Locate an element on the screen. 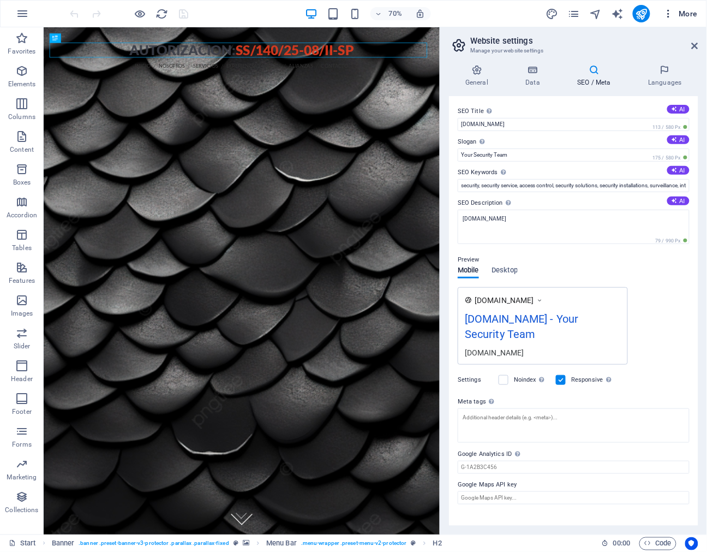 This screenshot has height=552, width=707. span: 79 / 990 Px is located at coordinates (671, 241).